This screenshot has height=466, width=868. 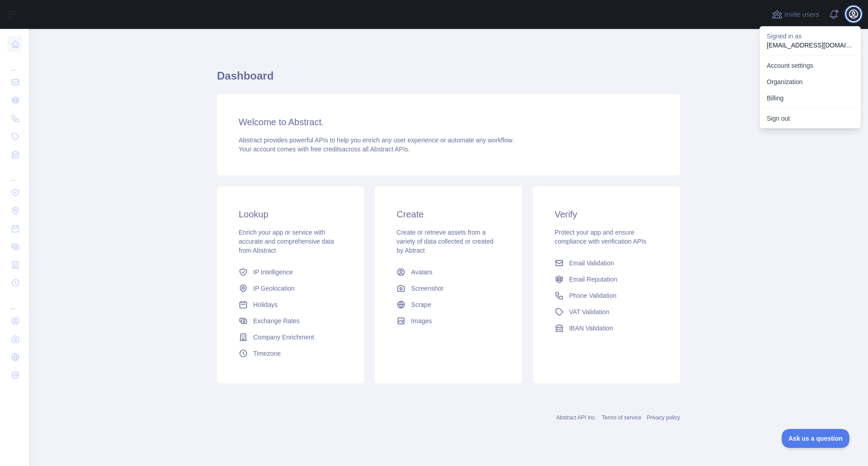 I want to click on a: VAT Validation, so click(x=606, y=312).